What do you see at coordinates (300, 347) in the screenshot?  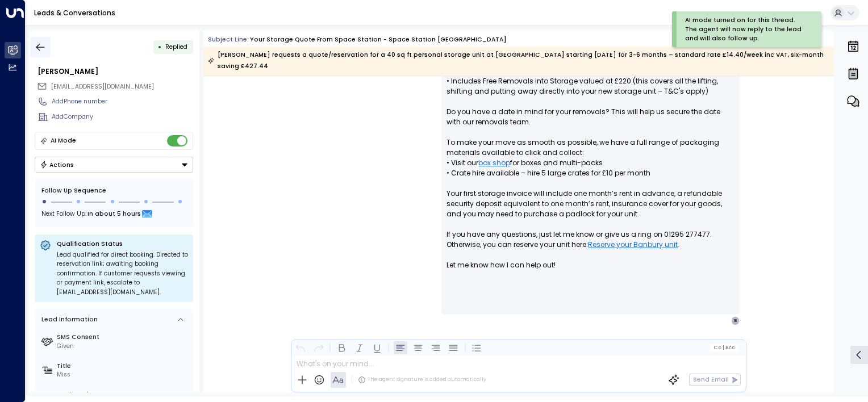 I see `button: Undo` at bounding box center [300, 347].